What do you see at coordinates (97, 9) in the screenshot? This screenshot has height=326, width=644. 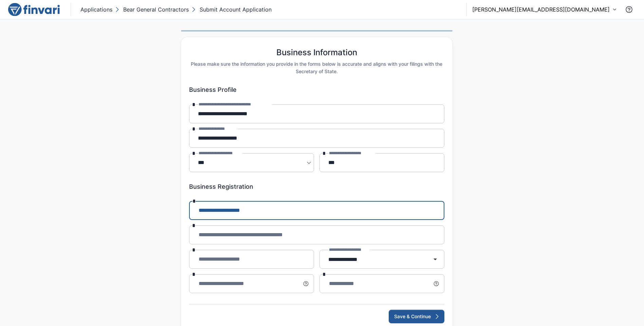 I see `p: Applications` at bounding box center [97, 9].